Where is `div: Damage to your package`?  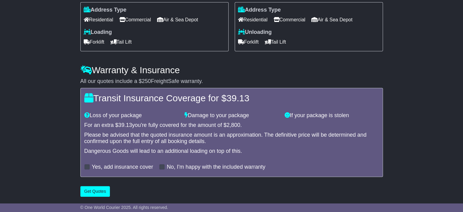
div: Damage to your package is located at coordinates (231, 115).